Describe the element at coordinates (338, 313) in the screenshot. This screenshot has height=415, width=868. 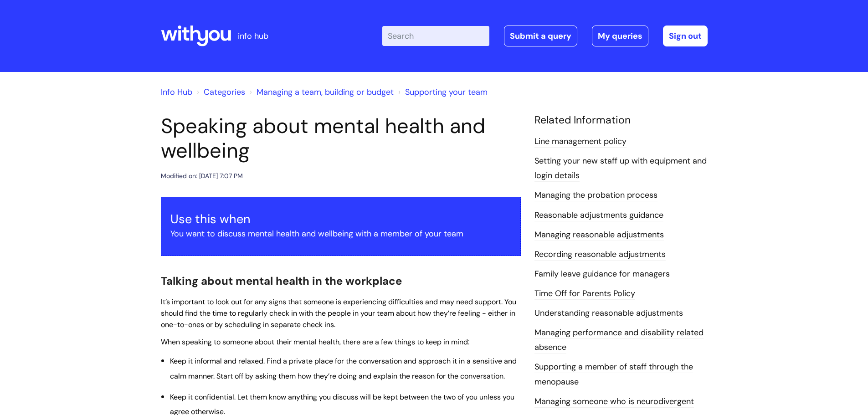
I see `span: It’s important to look out for any signs that someone is experiencing difficulties and may need s...` at that location.